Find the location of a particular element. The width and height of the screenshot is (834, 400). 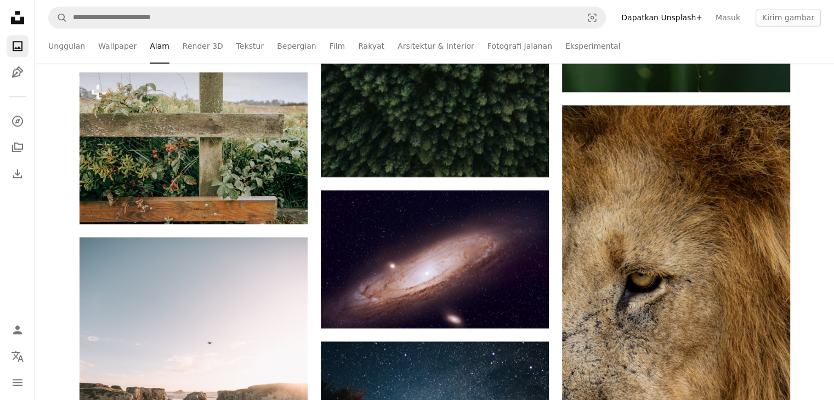

a: Masuk/Daftar is located at coordinates (18, 330).